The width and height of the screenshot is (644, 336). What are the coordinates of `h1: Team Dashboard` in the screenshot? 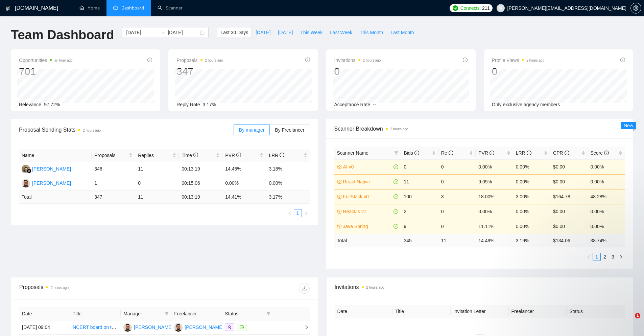 It's located at (62, 35).